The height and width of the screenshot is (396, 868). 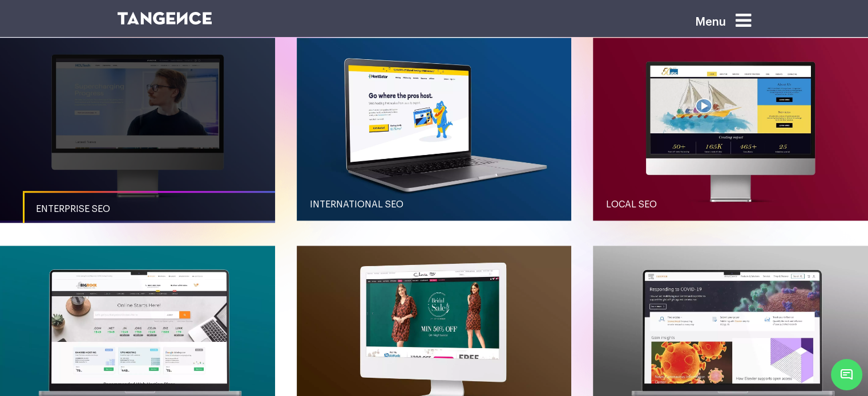 I want to click on img: logo SVG, so click(x=165, y=18).